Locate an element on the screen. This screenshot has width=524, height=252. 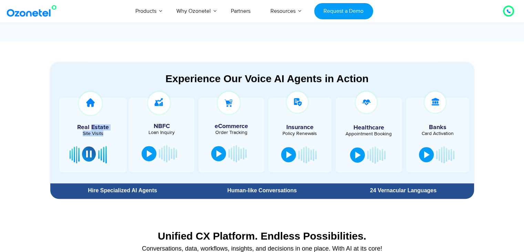
h5: Real Estate is located at coordinates (93, 127).